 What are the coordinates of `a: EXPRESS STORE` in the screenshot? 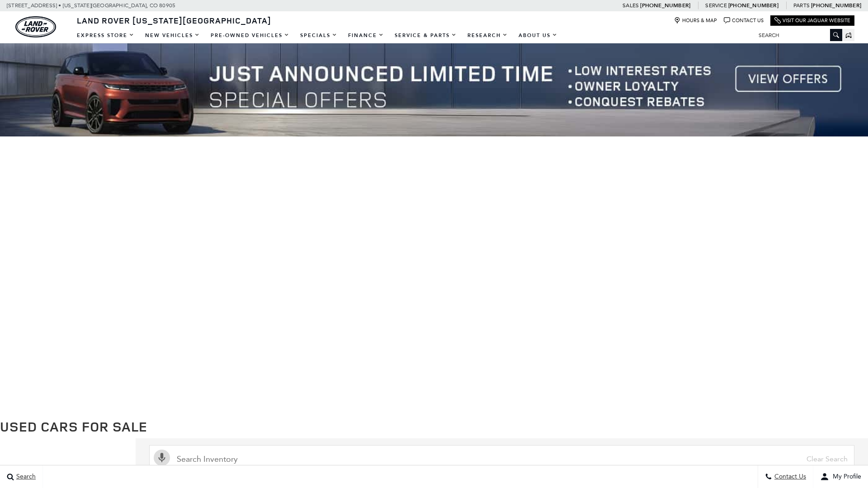 It's located at (105, 35).